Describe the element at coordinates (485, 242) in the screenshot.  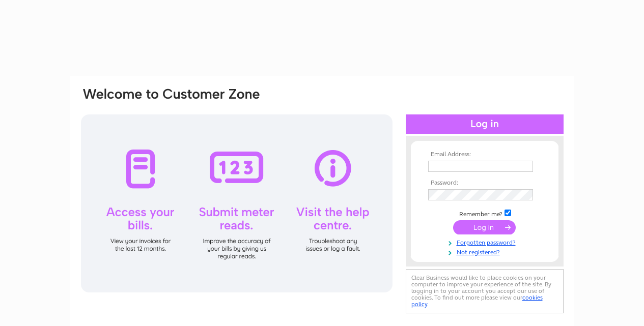
I see `a: Forgotten password?` at that location.